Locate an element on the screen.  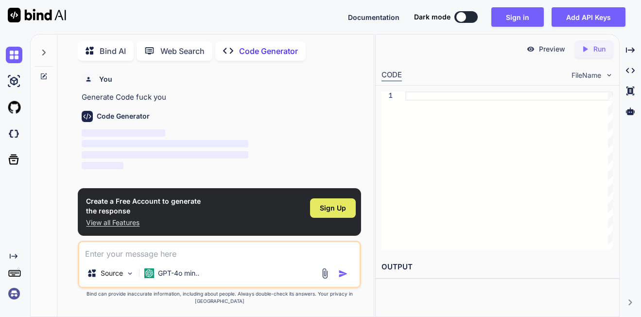
p: Code Generator is located at coordinates (268, 51).